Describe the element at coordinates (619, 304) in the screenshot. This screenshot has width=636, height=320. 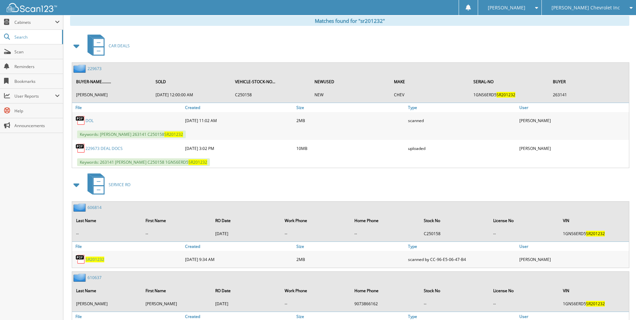
I see `div: Chat Widget` at that location.